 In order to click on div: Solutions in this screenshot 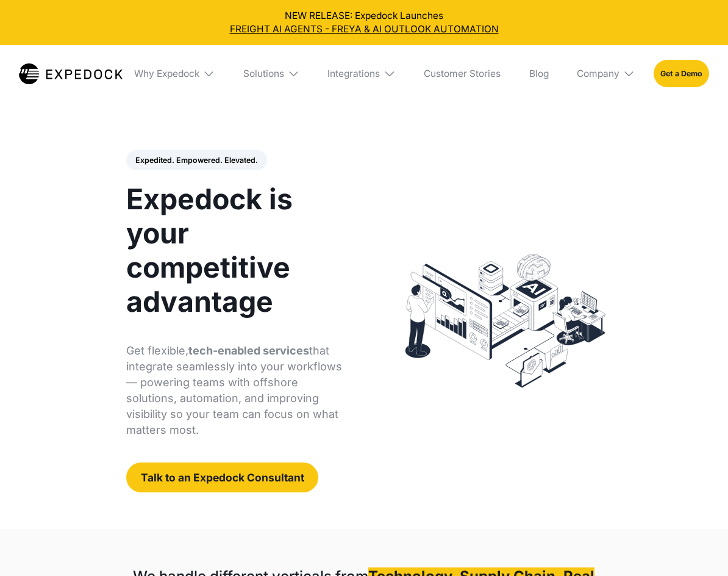, I will do `click(263, 73)`.